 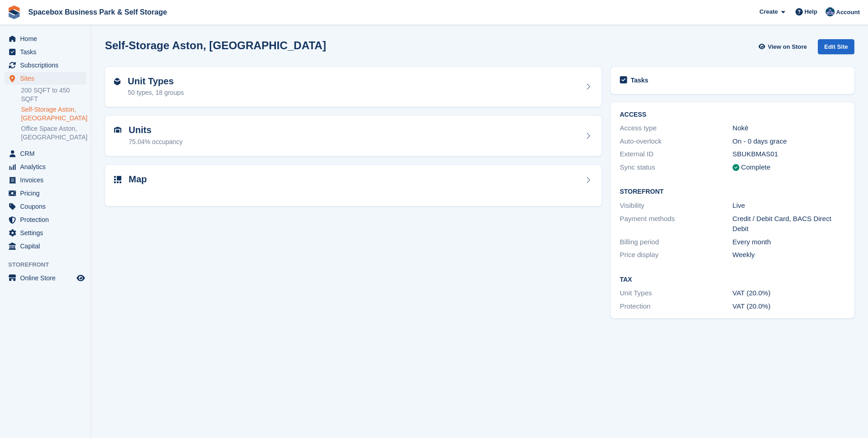 What do you see at coordinates (676, 141) in the screenshot?
I see `div: Auto-overlock` at bounding box center [676, 141].